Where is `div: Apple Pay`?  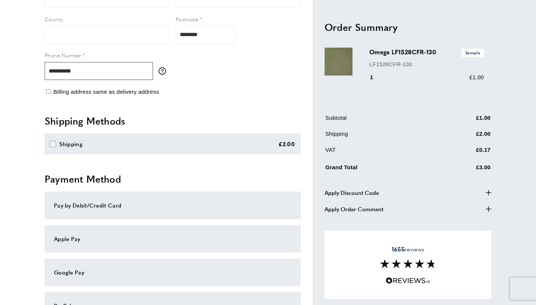 div: Apple Pay is located at coordinates (173, 239).